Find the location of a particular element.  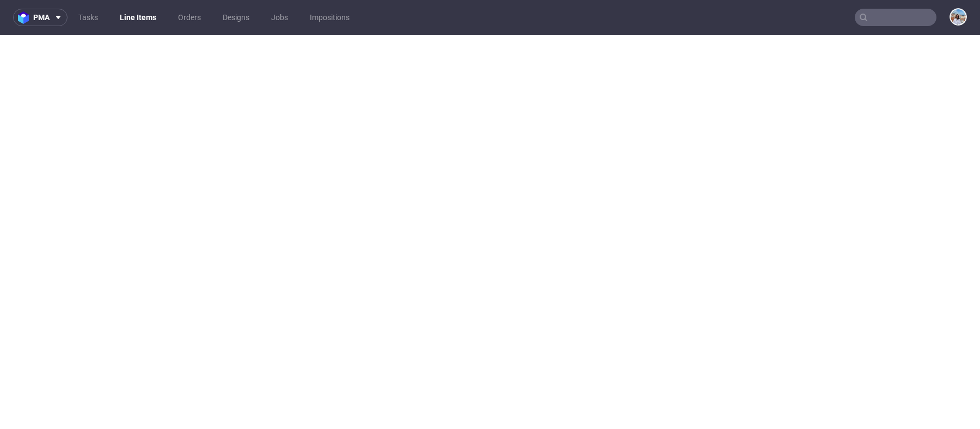

a: Tasks is located at coordinates (88, 17).